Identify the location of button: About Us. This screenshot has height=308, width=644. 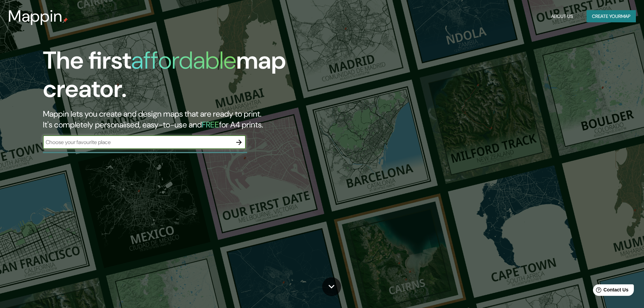
(562, 16).